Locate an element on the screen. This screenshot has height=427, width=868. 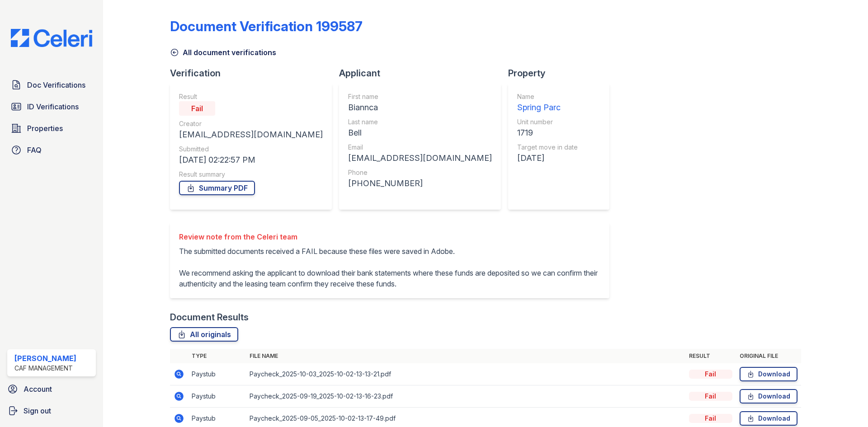
a: ID Verifications is located at coordinates (51, 107).